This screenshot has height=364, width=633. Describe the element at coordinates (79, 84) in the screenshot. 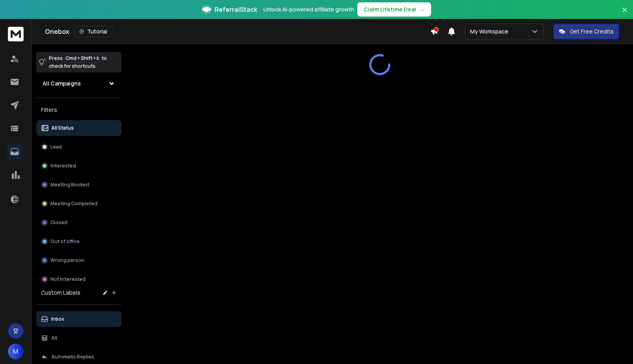

I see `button: All Campaigns` at that location.